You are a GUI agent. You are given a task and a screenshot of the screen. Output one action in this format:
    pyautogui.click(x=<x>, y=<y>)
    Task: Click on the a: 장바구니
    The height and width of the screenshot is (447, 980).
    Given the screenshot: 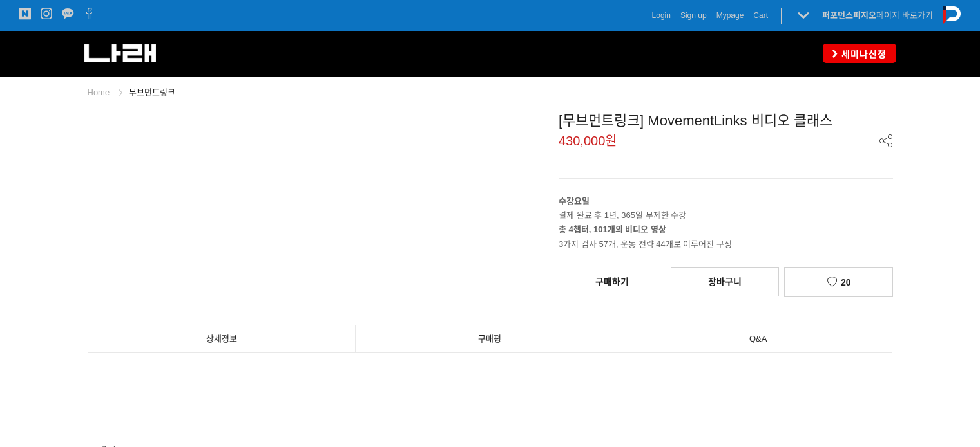 What is the action you would take?
    pyautogui.click(x=725, y=282)
    